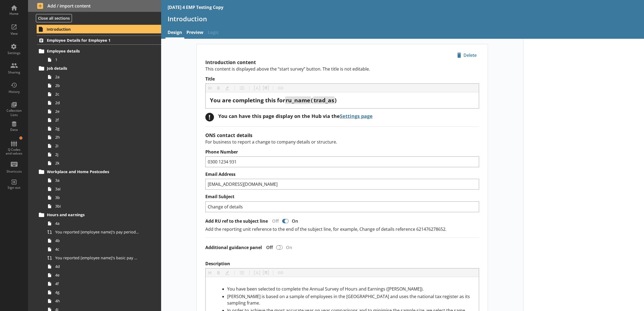  What do you see at coordinates (97, 163) in the screenshot?
I see `span: 2k` at bounding box center [97, 163].